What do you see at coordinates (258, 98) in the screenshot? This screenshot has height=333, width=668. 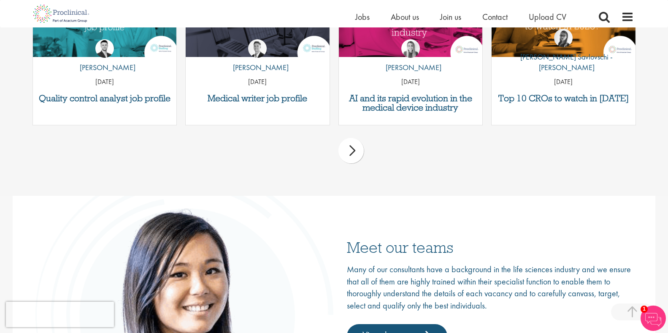 I see `a: Medical writer job profile` at bounding box center [258, 98].